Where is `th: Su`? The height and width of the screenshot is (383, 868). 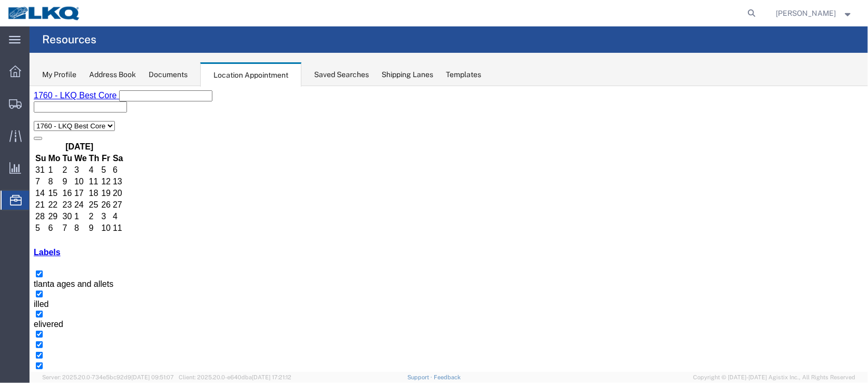 th: Su is located at coordinates (11, 72).